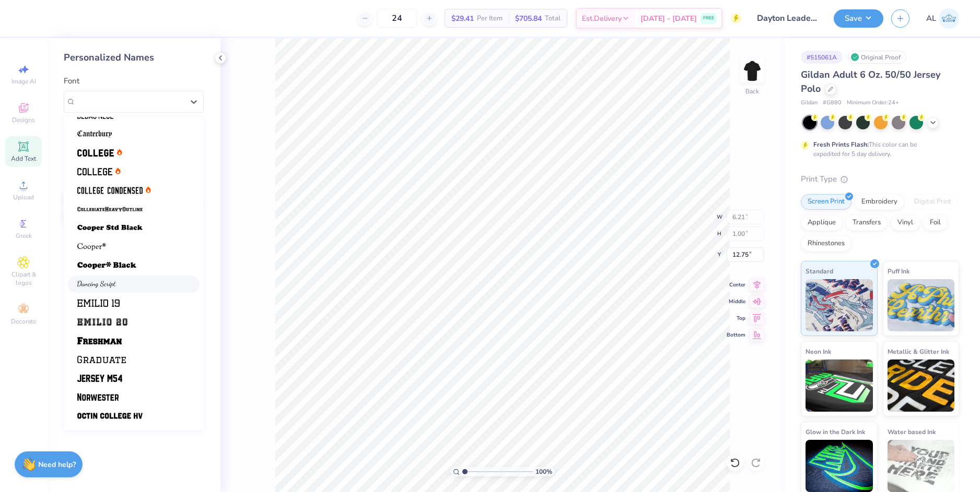  What do you see at coordinates (23, 120) in the screenshot?
I see `span: Designs` at bounding box center [23, 120].